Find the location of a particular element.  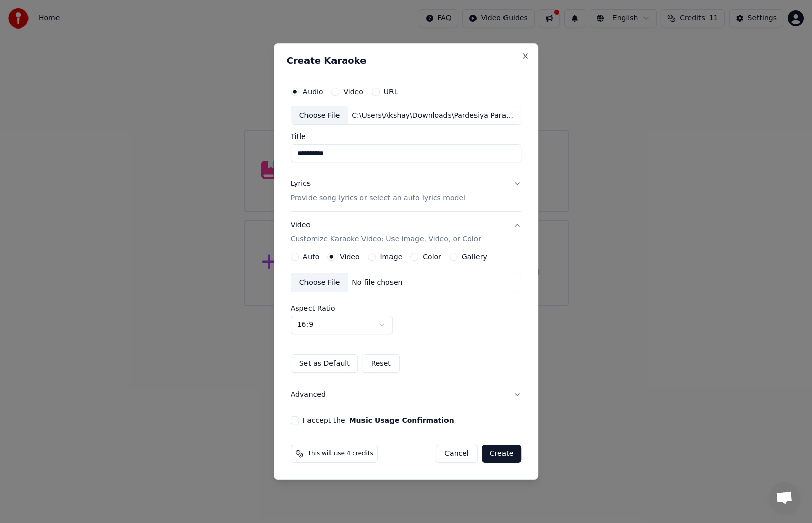

div: Lyrics is located at coordinates (300, 184).